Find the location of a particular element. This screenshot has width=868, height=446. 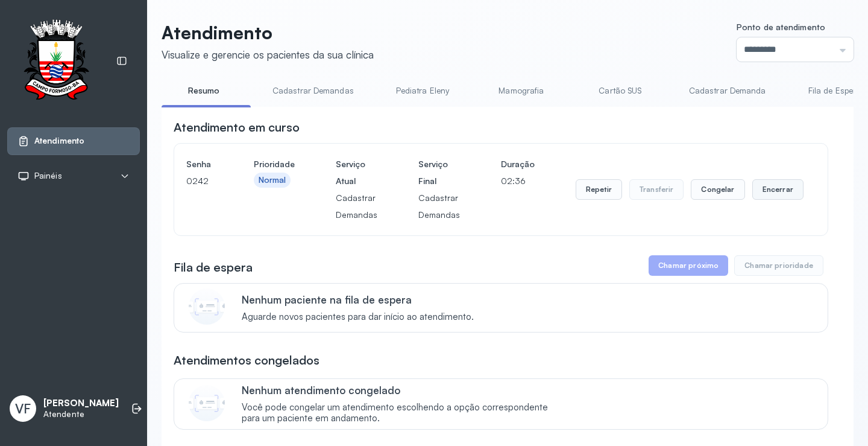

a: Cartão SUS is located at coordinates (621, 90).